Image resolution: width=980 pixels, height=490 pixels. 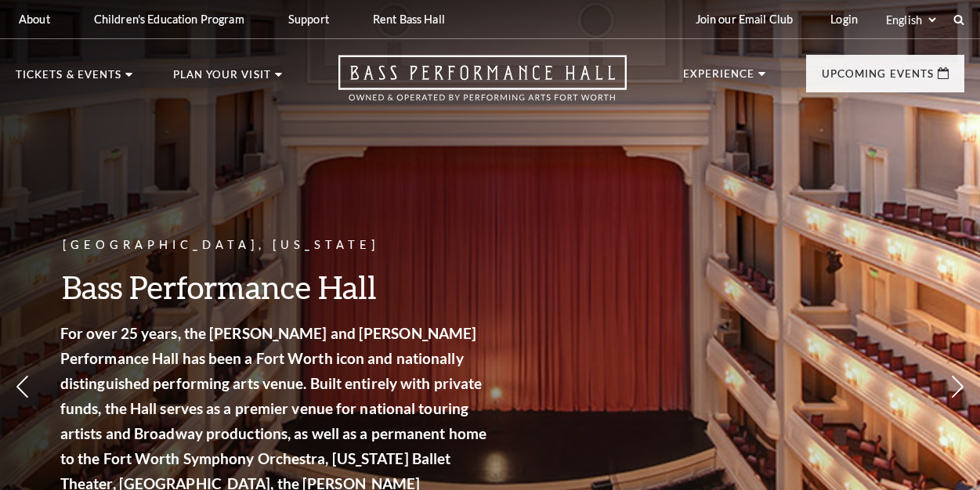 I want to click on p: Support, so click(x=309, y=19).